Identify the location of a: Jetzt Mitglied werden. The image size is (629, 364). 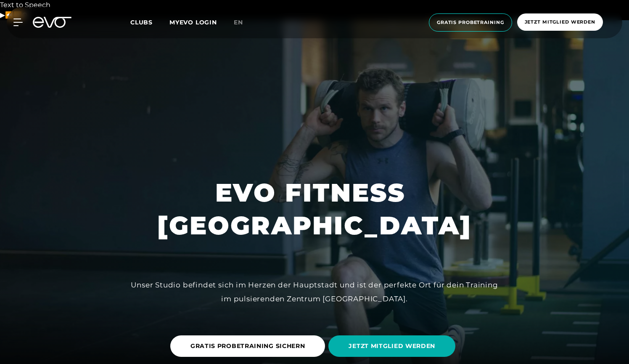
(560, 23).